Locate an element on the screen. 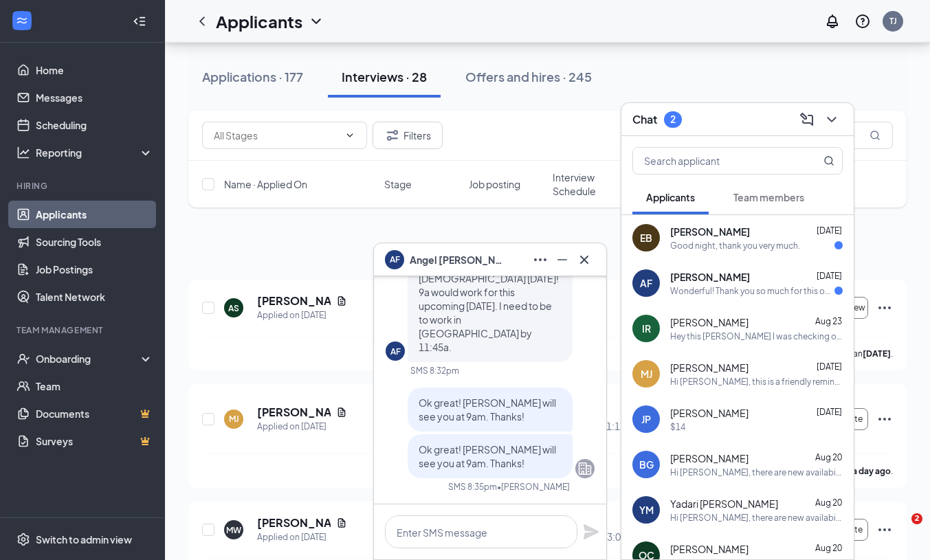  a: Sourcing Tools is located at coordinates (94, 242).